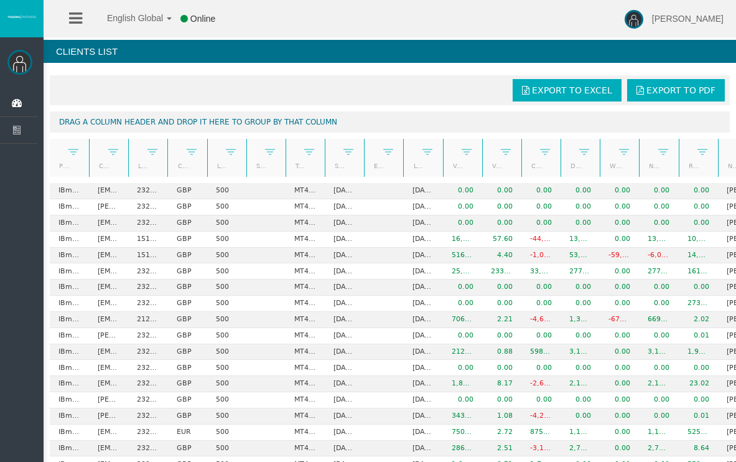  What do you see at coordinates (502, 256) in the screenshot?
I see `td: 4.40` at bounding box center [502, 256].